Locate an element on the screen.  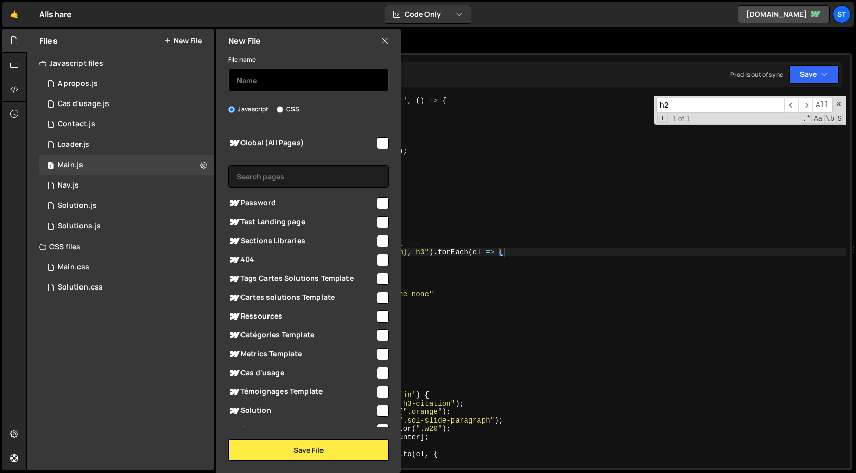
span: 1 of 1 is located at coordinates (681, 119).